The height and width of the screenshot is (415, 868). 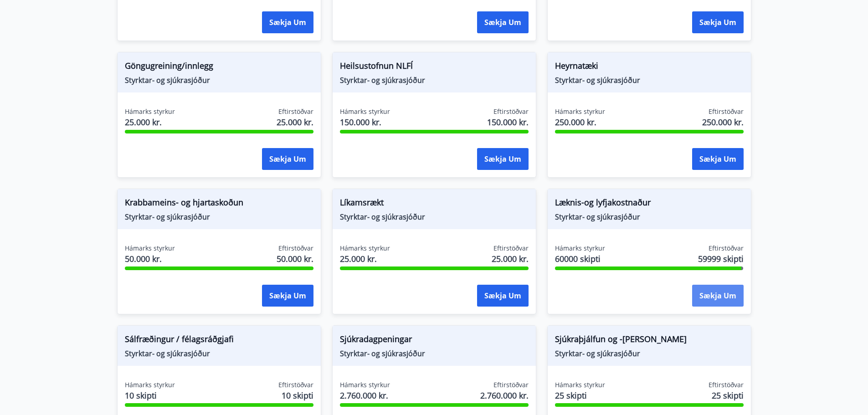 I want to click on span: 60000 skipti, so click(x=580, y=259).